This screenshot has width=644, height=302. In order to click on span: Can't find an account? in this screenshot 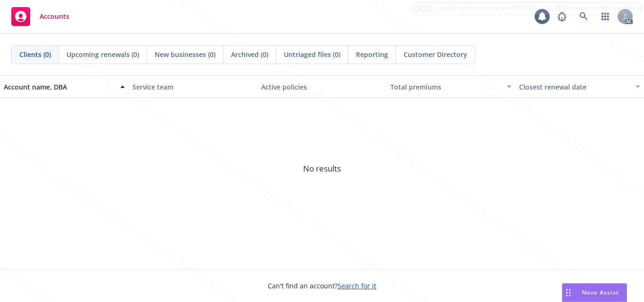, I will do `click(322, 286)`.